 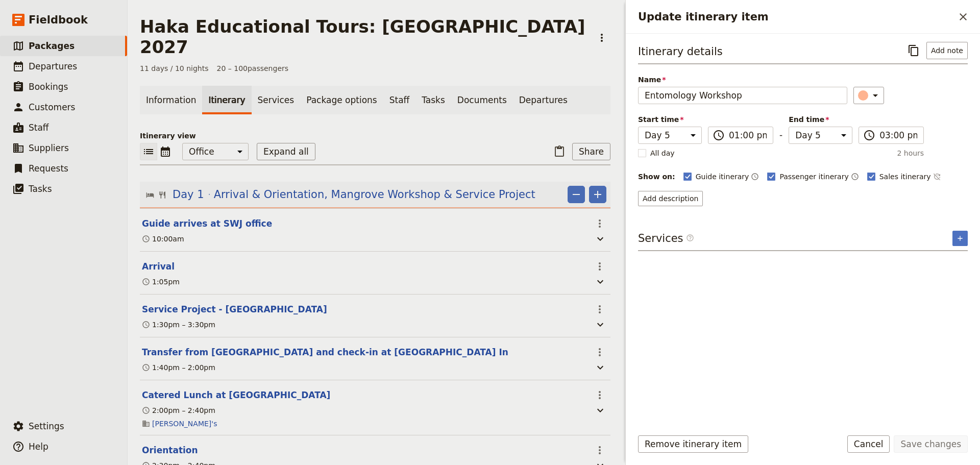 I want to click on button: Remove itinerary item, so click(x=693, y=444).